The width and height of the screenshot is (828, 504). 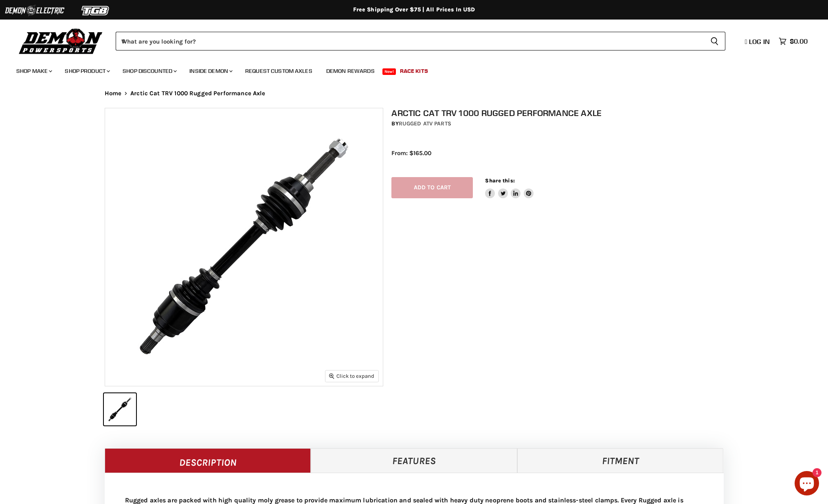 What do you see at coordinates (509, 188) in the screenshot?
I see `aside: Share this:` at bounding box center [509, 188].